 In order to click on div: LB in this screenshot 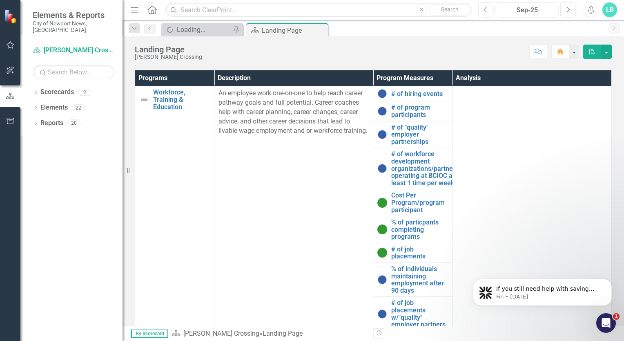, I will do `click(610, 10)`.